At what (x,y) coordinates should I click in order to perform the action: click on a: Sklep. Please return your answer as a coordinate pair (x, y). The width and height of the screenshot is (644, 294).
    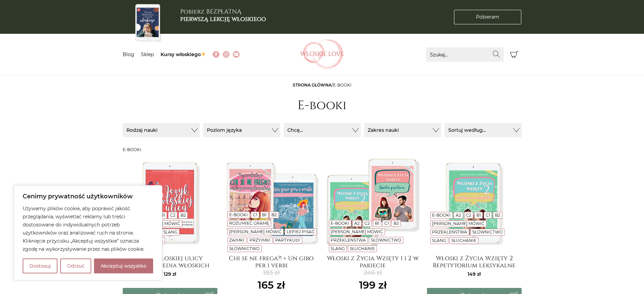
    Looking at the image, I should click on (147, 55).